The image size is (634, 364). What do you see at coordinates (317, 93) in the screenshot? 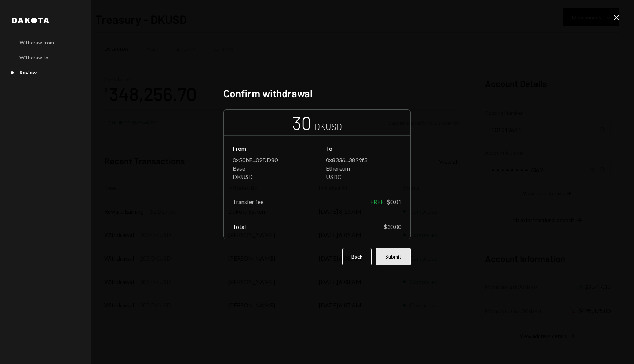
I see `h2: Confirm withdrawal` at bounding box center [317, 93].